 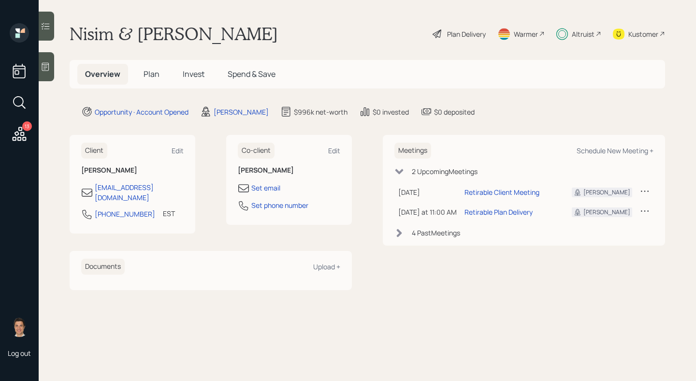 What do you see at coordinates (526, 34) in the screenshot?
I see `div: Warmer` at bounding box center [526, 34].